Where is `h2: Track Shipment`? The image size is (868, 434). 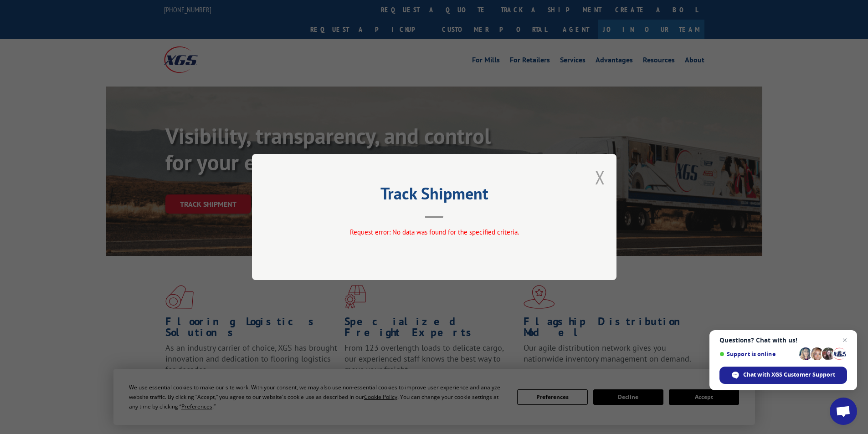 h2: Track Shipment is located at coordinates (434, 196).